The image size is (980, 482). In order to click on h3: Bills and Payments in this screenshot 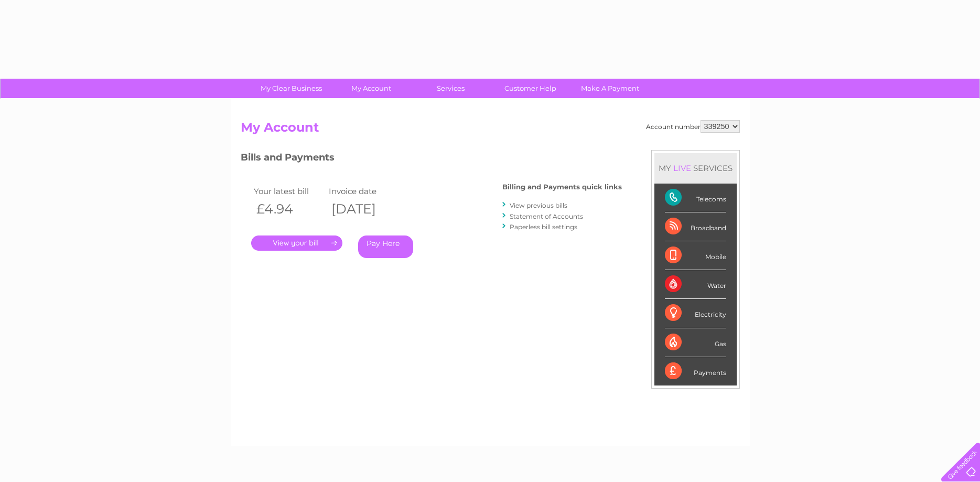, I will do `click(431, 159)`.